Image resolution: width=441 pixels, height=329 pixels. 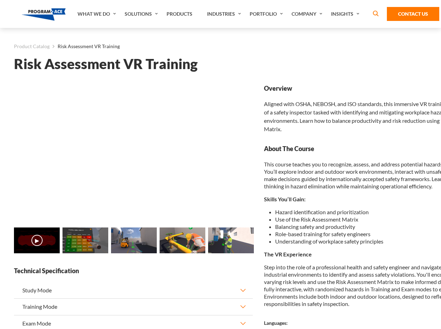 I want to click on a: Product Catalog, so click(x=32, y=46).